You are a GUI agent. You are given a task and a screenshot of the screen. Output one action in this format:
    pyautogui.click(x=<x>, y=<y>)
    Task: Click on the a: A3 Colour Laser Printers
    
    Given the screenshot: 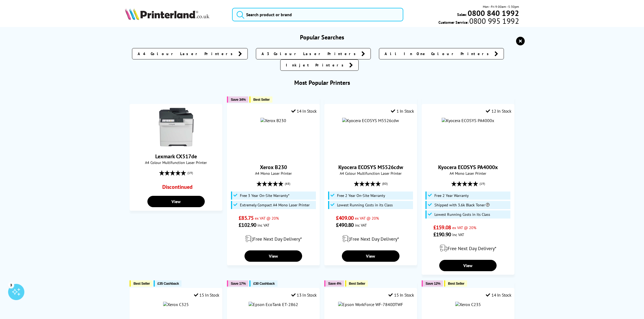 What is the action you would take?
    pyautogui.click(x=313, y=54)
    